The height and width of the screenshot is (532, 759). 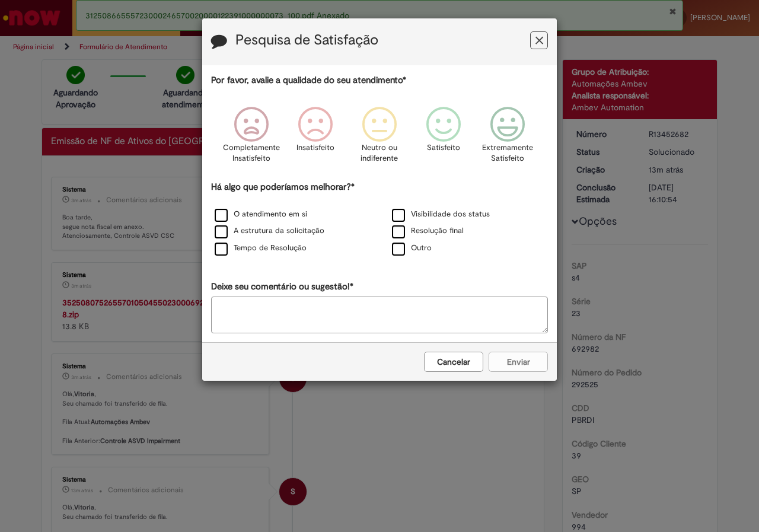 What do you see at coordinates (507, 138) in the screenshot?
I see `div: Extremamente Satisfeito` at bounding box center [507, 138].